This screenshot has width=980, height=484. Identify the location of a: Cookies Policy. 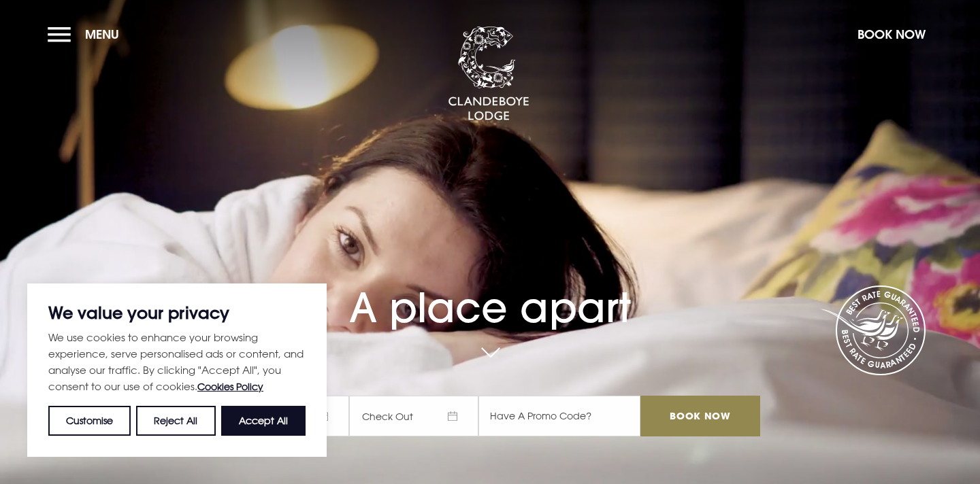
(230, 386).